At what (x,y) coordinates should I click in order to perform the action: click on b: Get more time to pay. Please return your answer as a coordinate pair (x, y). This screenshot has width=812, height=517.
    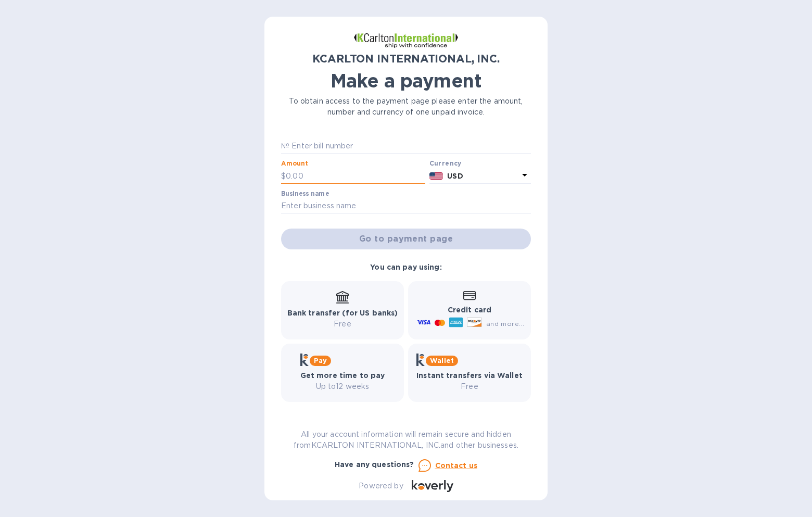
    Looking at the image, I should click on (343, 376).